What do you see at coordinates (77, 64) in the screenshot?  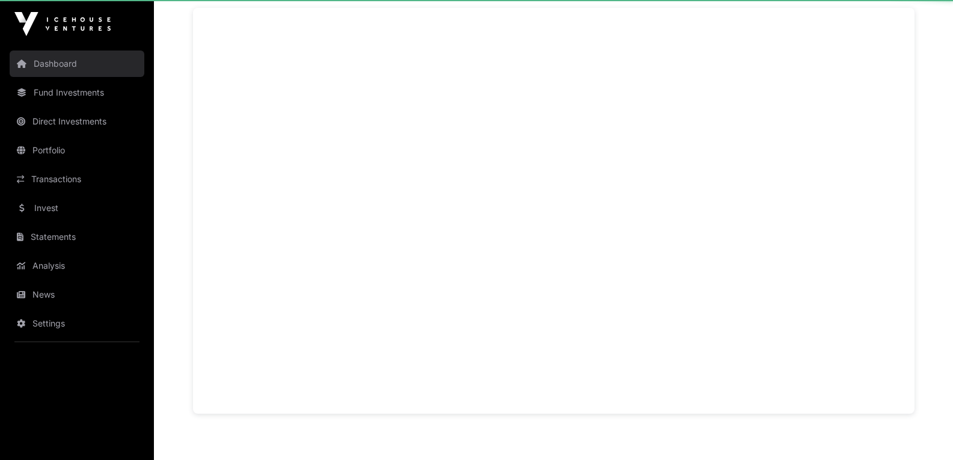 I see `a: Dashboard` at bounding box center [77, 64].